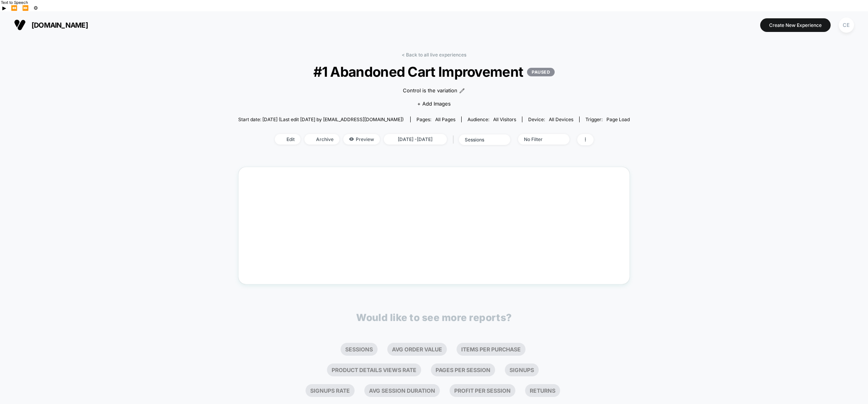 The height and width of the screenshot is (404, 868). I want to click on li: Signups, so click(522, 370).